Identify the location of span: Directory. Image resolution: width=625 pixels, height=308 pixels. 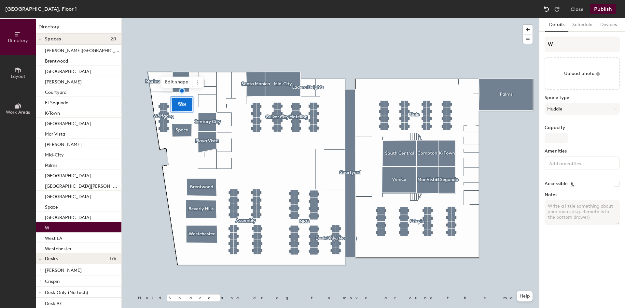
(18, 40).